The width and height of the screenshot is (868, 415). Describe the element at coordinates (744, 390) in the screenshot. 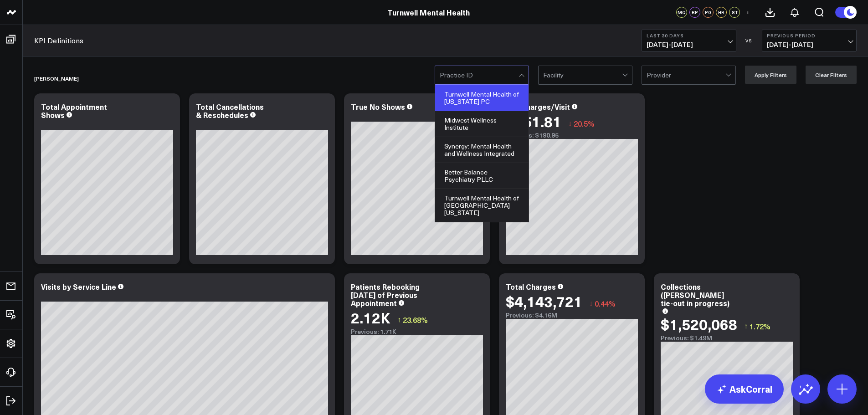

I see `a: AskCorral` at that location.